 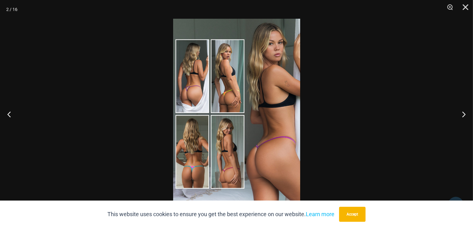 What do you see at coordinates (320, 214) in the screenshot?
I see `a: Learn more` at bounding box center [320, 214].